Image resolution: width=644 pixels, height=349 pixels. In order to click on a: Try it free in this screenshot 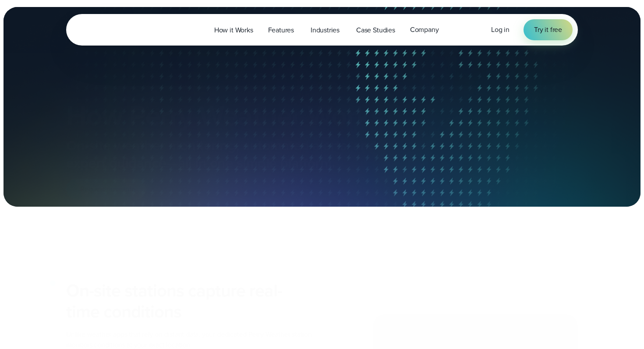, I will do `click(548, 30)`.